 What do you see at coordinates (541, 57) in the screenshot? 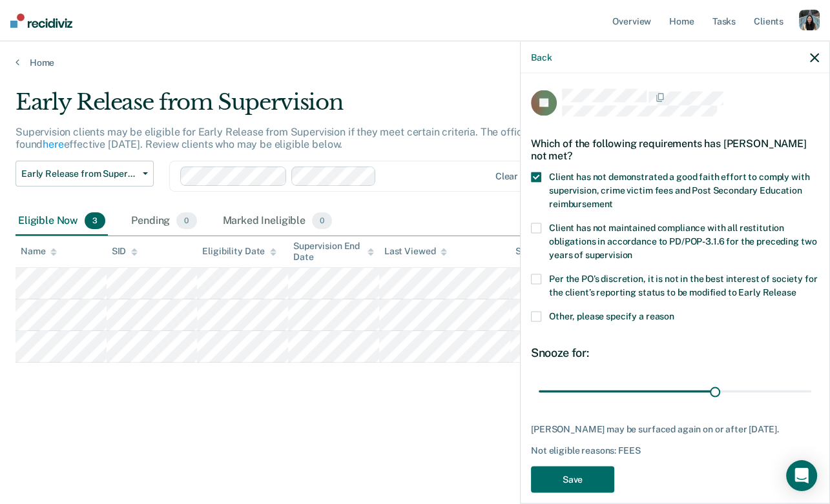
I see `button: Back` at bounding box center [541, 57].